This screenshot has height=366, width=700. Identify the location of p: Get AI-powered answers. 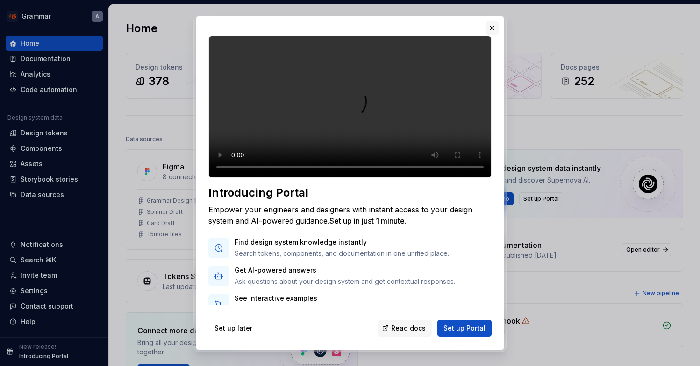
(345, 270).